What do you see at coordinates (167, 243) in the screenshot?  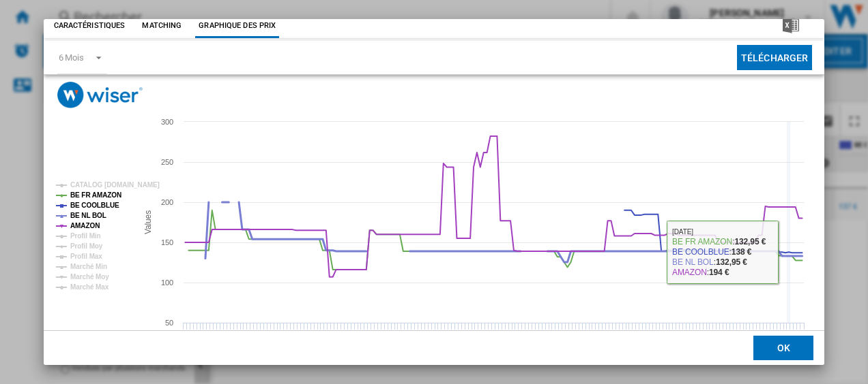 I see `tspan: 150` at bounding box center [167, 243].